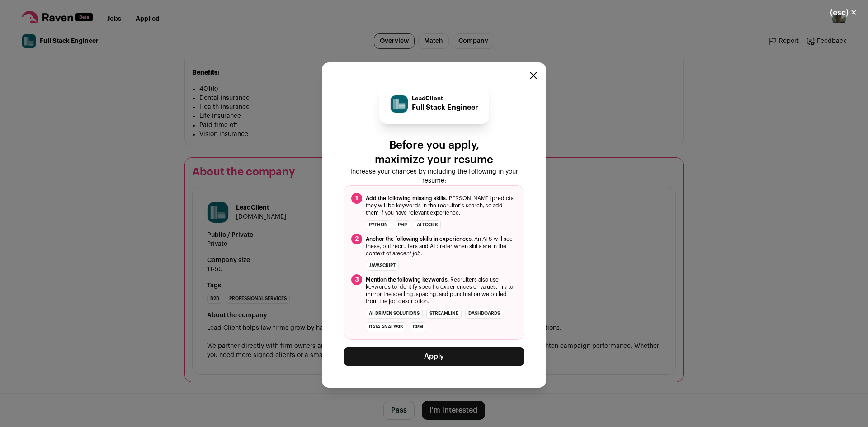  What do you see at coordinates (444, 314) in the screenshot?
I see `li: streamline` at bounding box center [444, 314].